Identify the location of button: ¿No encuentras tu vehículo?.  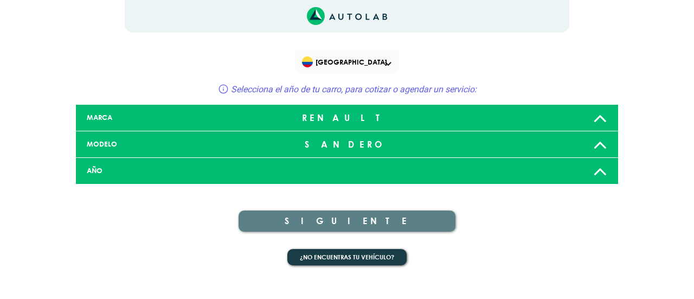
(347, 257).